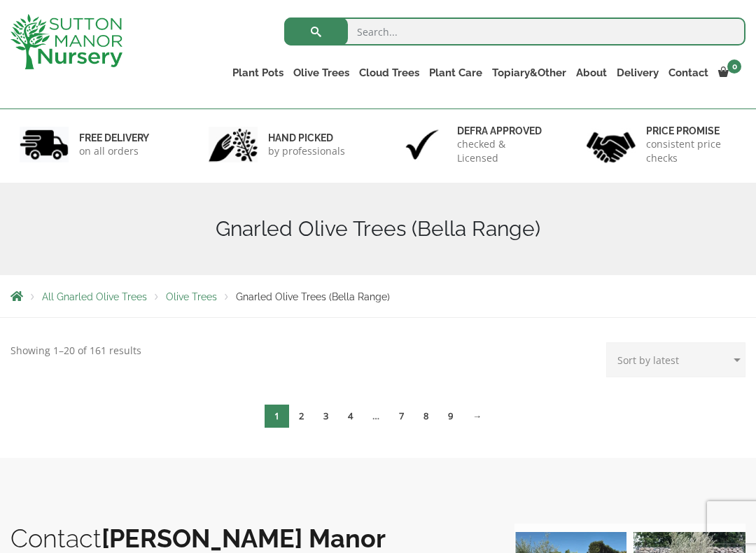  I want to click on p: Showing 1–20 of 161 results, so click(76, 350).